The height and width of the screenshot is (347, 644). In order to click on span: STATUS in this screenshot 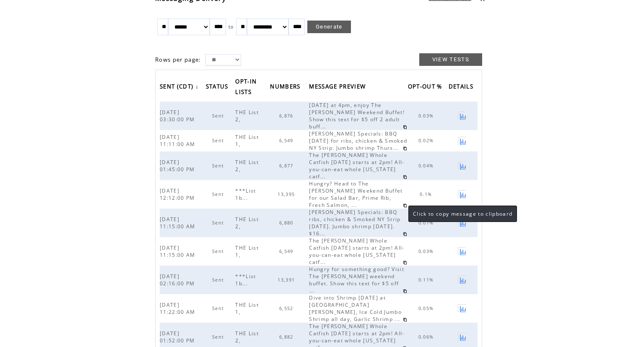, I will do `click(218, 87)`.